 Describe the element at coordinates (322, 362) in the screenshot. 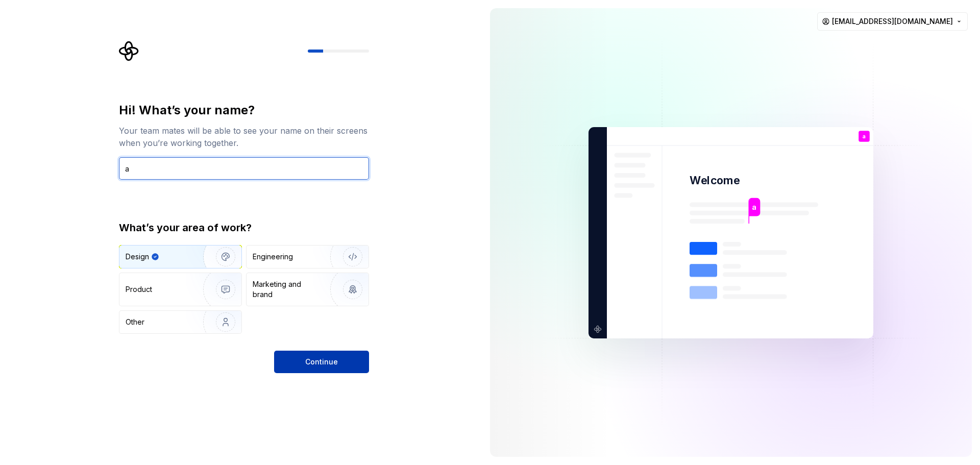

I see `span: Continue` at that location.